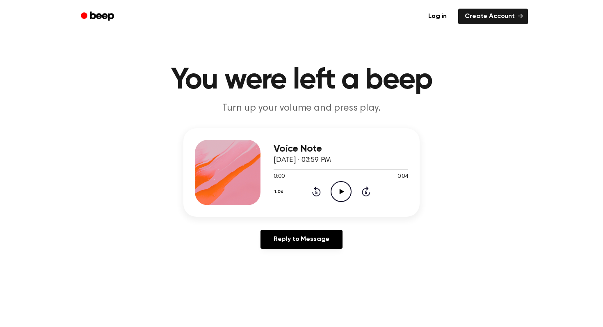 This screenshot has width=603, height=327. What do you see at coordinates (279, 177) in the screenshot?
I see `span: 0:00` at bounding box center [279, 177].